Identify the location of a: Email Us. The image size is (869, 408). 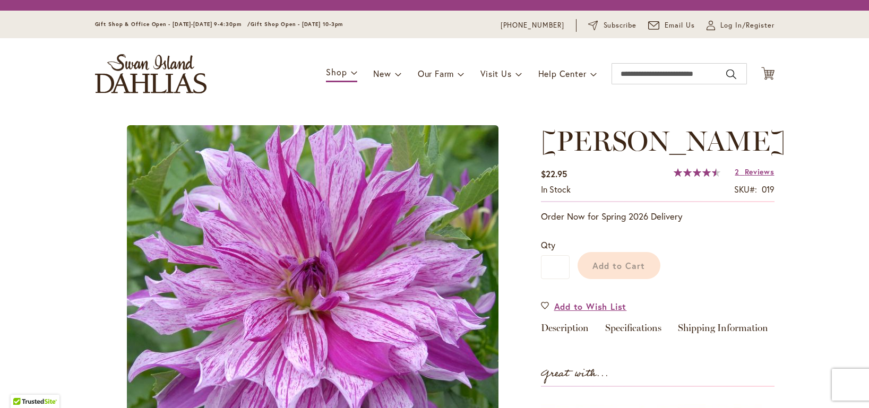
(672, 25).